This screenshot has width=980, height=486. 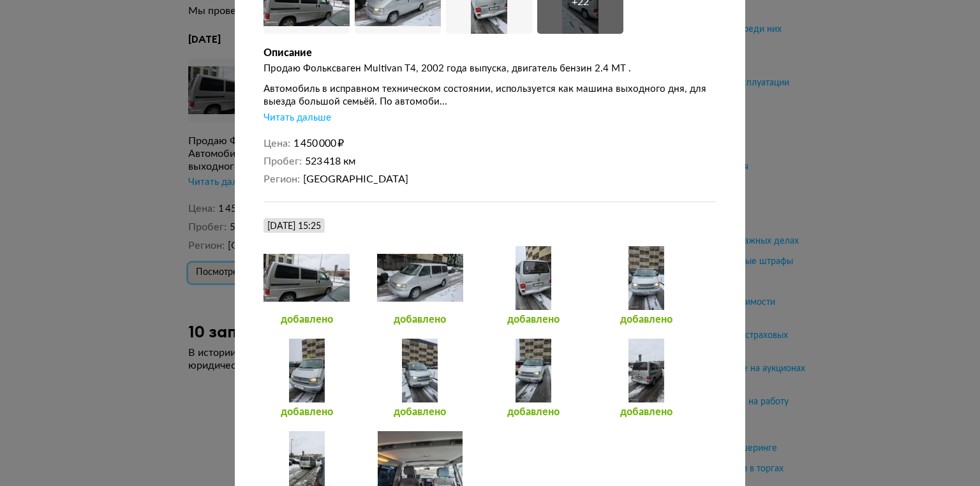 I want to click on dt: Цена, so click(x=277, y=143).